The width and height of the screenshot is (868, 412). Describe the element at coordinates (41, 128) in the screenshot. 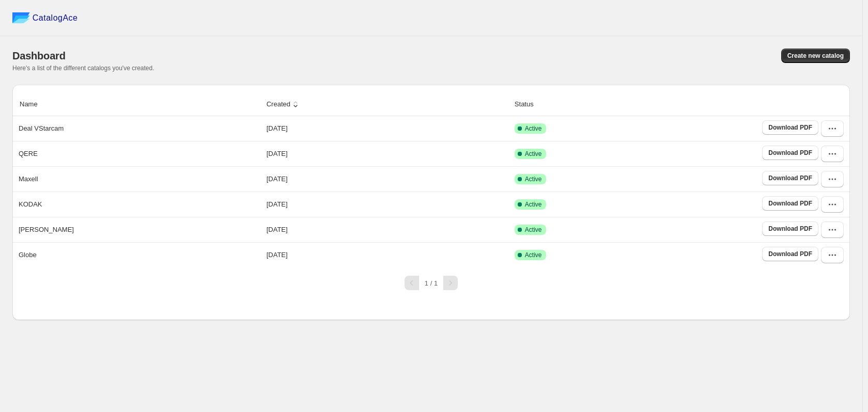

I see `p: Deal VStarcam` at that location.